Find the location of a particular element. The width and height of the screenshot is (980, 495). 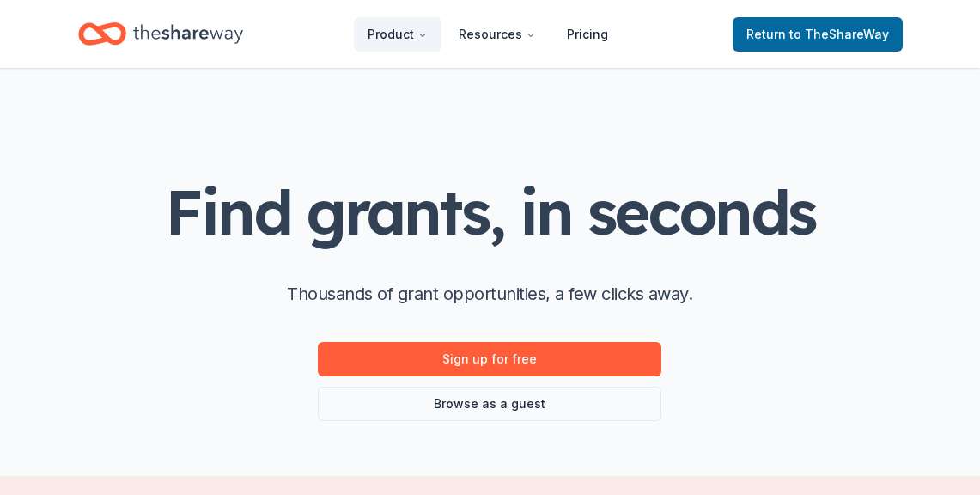

a: Browse as a guest is located at coordinates (490, 403).